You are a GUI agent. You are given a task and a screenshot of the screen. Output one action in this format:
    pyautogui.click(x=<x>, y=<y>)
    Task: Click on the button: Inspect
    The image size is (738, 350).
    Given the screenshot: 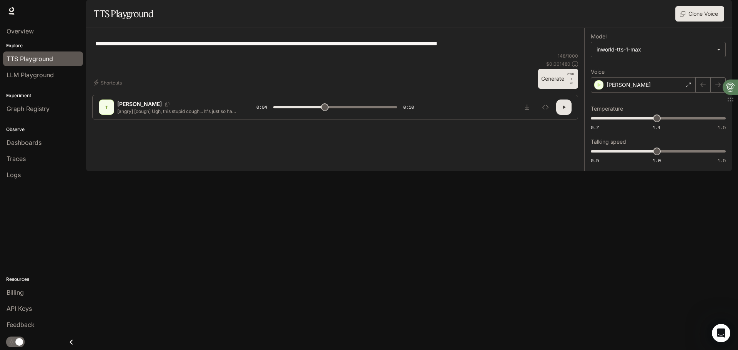 What is the action you would take?
    pyautogui.click(x=545, y=107)
    